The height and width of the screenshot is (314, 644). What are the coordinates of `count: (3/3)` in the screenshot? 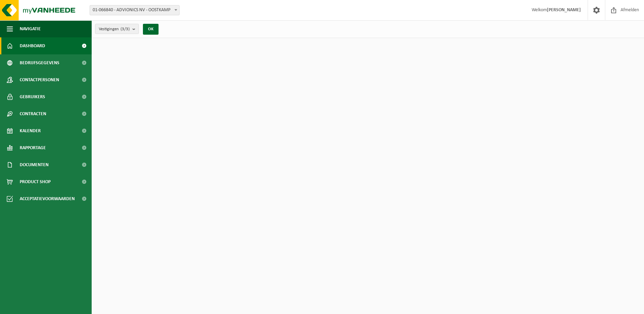 It's located at (125, 29).